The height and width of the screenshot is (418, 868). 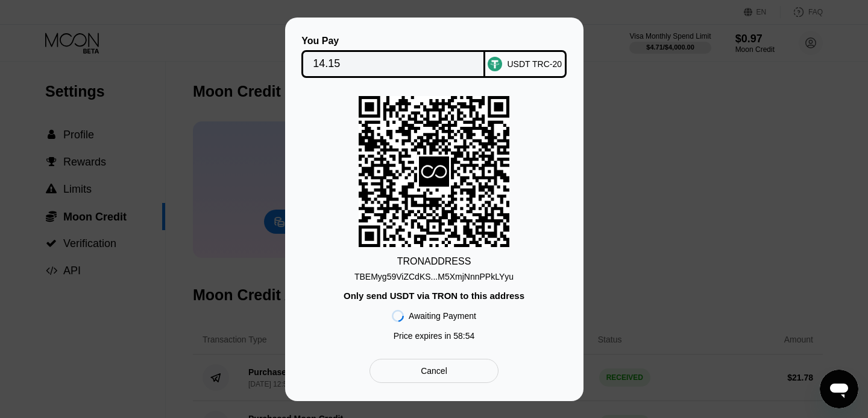 What do you see at coordinates (442, 316) in the screenshot?
I see `div: Awaiting Payment` at bounding box center [442, 316].